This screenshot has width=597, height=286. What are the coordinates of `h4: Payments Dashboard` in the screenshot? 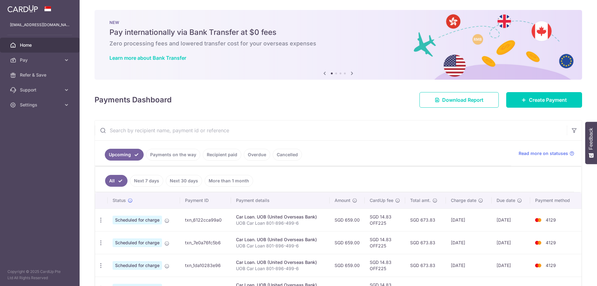 It's located at (133, 100).